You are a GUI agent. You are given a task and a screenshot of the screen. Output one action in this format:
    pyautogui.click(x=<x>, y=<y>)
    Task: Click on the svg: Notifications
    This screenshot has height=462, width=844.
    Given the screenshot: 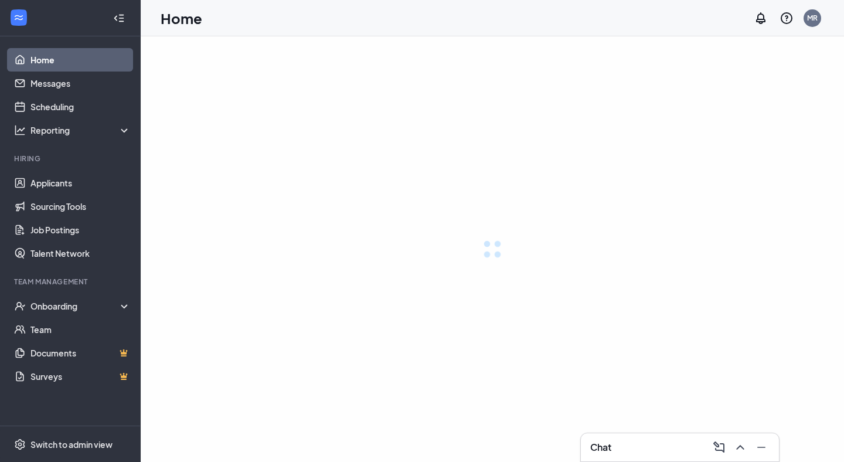 What is the action you would take?
    pyautogui.click(x=761, y=18)
    